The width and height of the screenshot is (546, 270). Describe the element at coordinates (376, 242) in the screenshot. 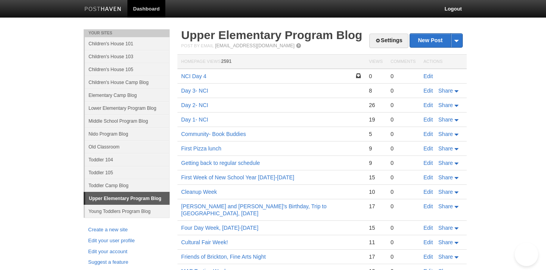

I see `div: 11` at that location.